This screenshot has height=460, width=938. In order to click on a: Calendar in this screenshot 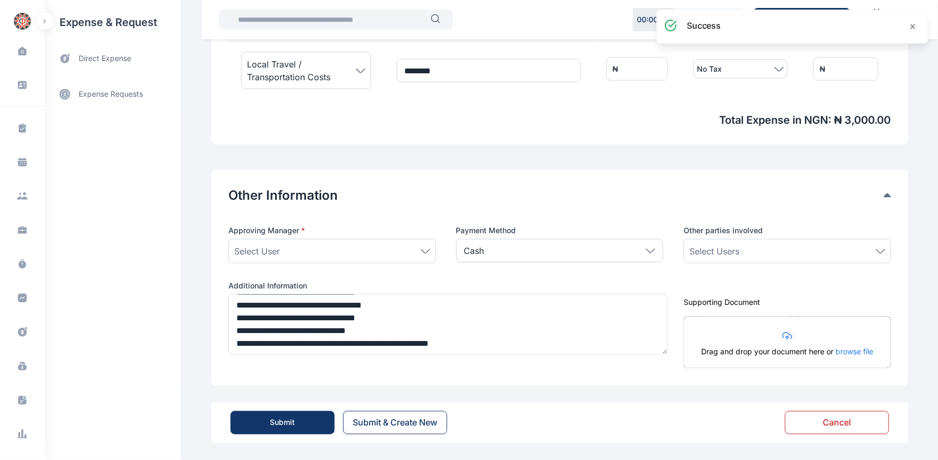, I will do `click(877, 20)`.